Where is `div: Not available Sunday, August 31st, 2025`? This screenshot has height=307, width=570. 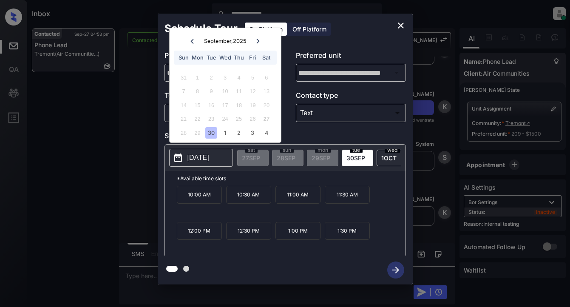
div: Not available Sunday, August 31st, 2025 is located at coordinates (184, 77).